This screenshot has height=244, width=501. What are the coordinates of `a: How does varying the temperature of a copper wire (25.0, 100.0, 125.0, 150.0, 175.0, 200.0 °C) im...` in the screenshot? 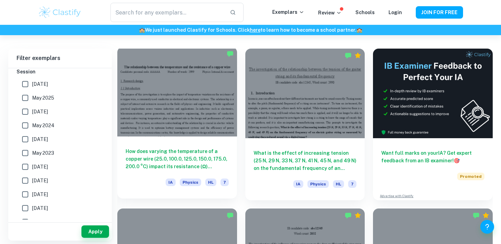 It's located at (177, 124).